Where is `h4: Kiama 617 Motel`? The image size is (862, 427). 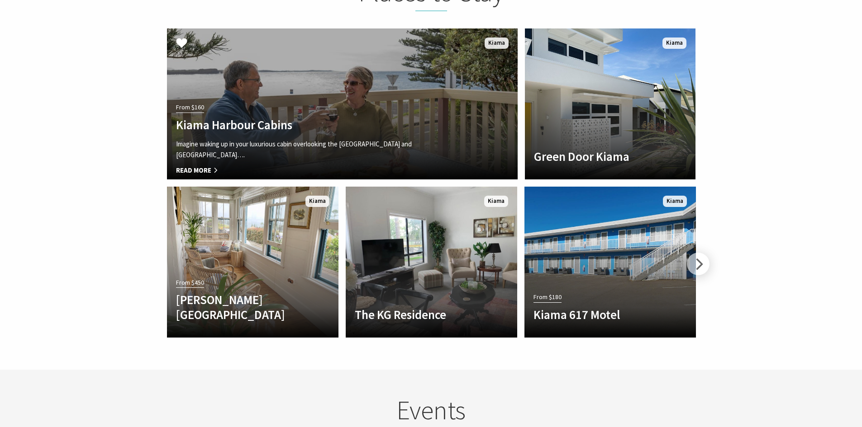
h4: Kiama 617 Motel is located at coordinates (597, 315).